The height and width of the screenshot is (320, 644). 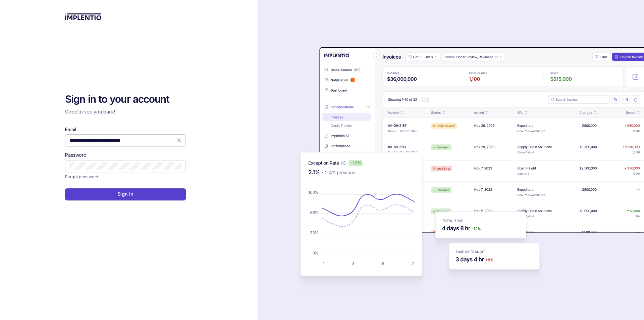 What do you see at coordinates (76, 155) in the screenshot?
I see `label: Password` at bounding box center [76, 155].